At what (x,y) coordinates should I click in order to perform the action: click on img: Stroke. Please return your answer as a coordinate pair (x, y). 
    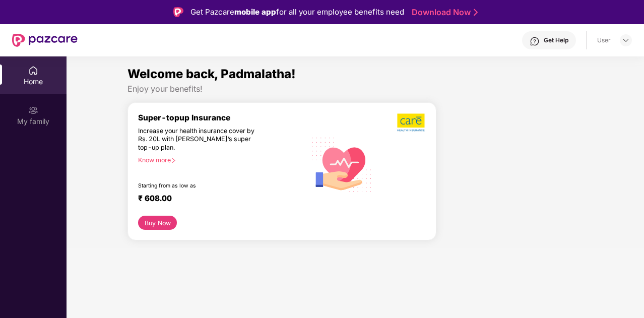
    Looking at the image, I should click on (476, 12).